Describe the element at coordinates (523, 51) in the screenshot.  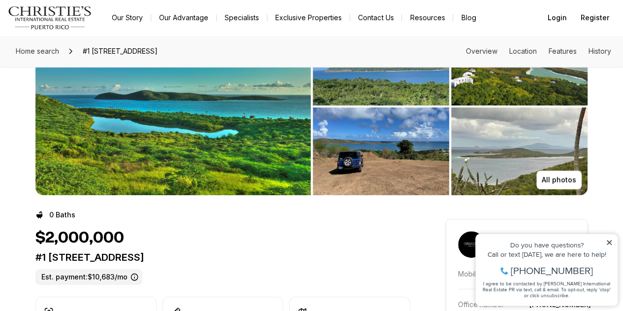
I see `a: Skip to: Location` at that location.